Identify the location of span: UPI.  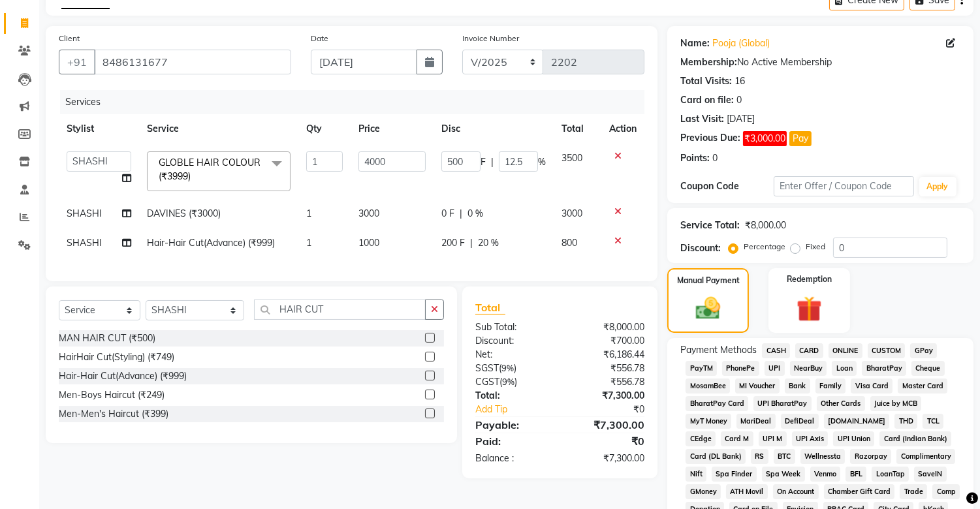
(774, 368).